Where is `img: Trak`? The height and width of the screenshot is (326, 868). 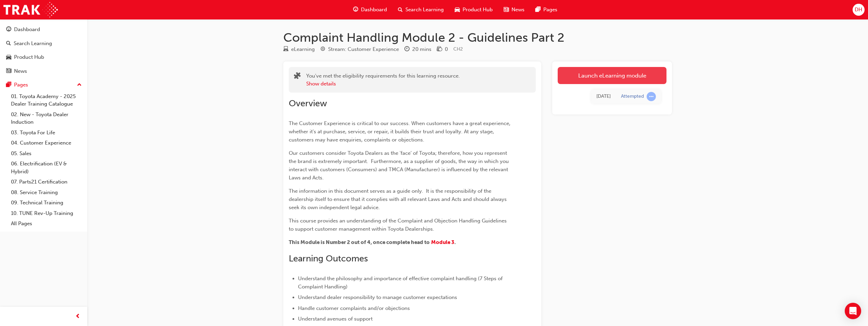 img: Trak is located at coordinates (30, 10).